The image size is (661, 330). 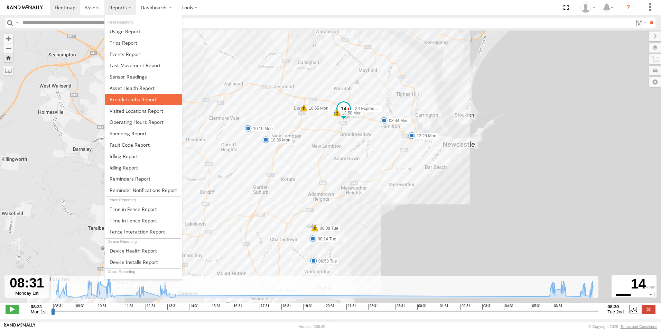 What do you see at coordinates (558, 307) in the screenshot?
I see `span: 06:31` at bounding box center [558, 307].